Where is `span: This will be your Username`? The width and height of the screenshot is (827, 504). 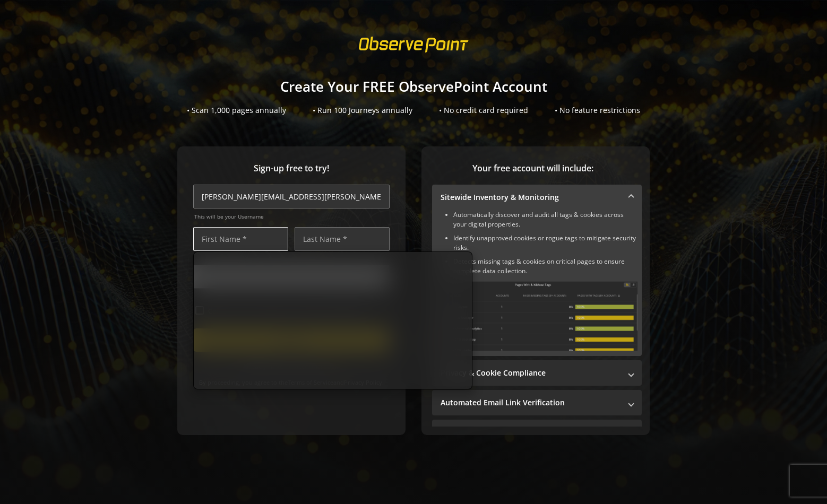
span: This will be your Username is located at coordinates (292, 216).